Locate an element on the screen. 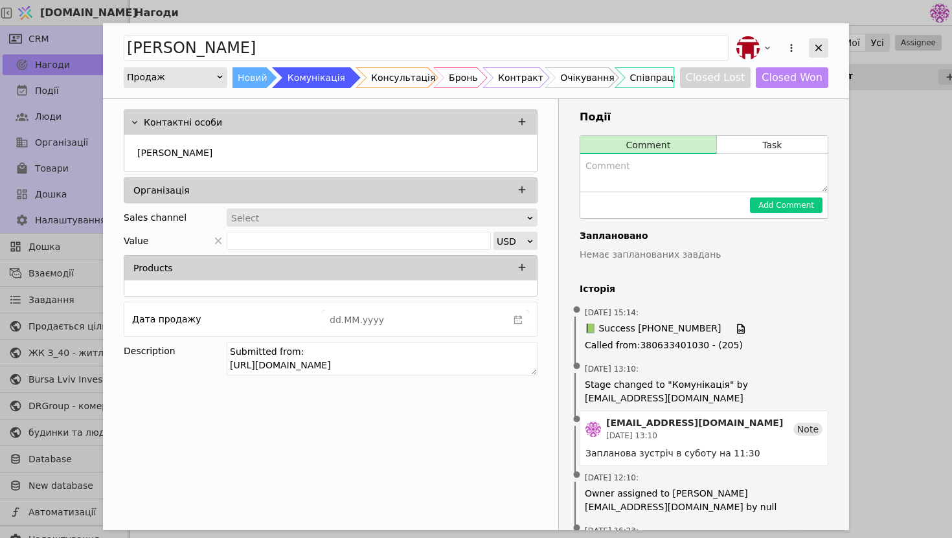 This screenshot has width=952, height=538. div: Запланова зустріч в суботу на 11:30 is located at coordinates (704, 453).